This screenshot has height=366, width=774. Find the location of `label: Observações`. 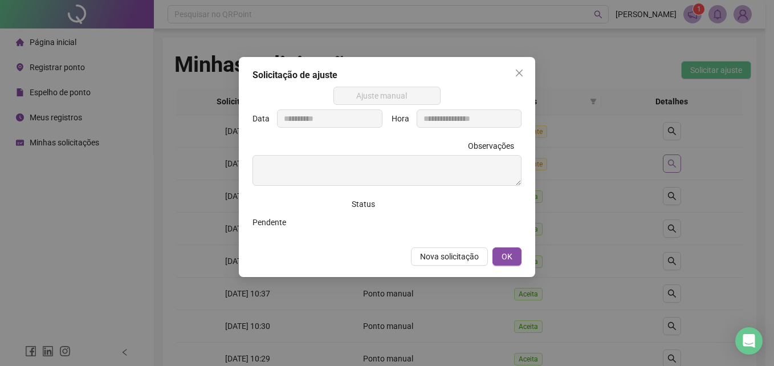

label: Observações is located at coordinates (495, 146).